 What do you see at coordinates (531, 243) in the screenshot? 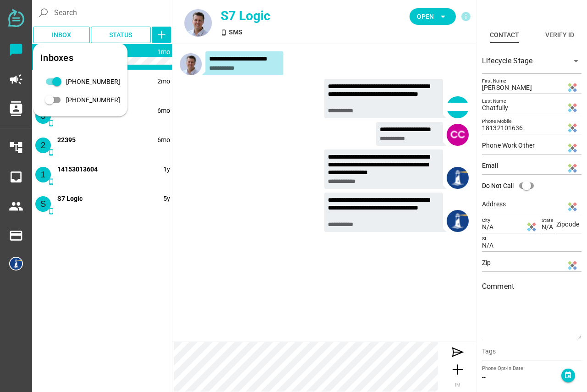
I see `input: St` at bounding box center [531, 243].